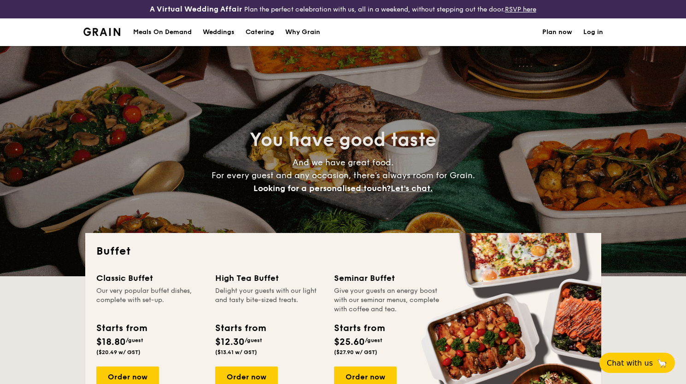  Describe the element at coordinates (118, 352) in the screenshot. I see `span: ($20.49 w/ GST)` at that location.